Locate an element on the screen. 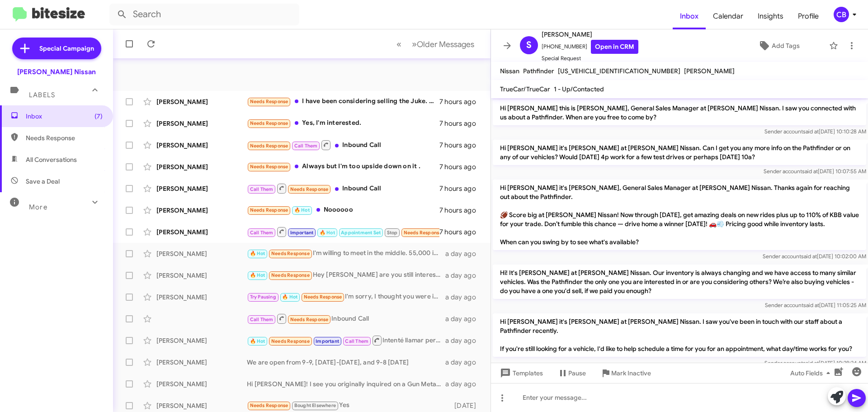  span: Add Tags is located at coordinates (786, 45).